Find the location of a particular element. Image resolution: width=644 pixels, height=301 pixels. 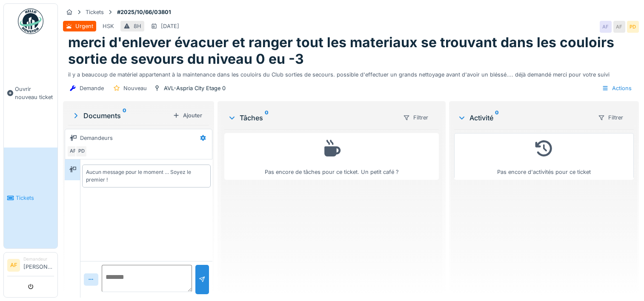

div: Ajouter is located at coordinates (187, 115).